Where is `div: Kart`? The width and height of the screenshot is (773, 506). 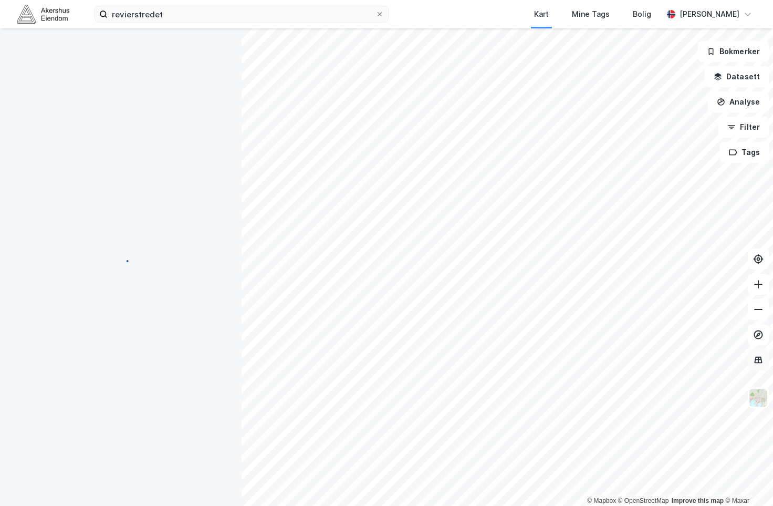 div: Kart is located at coordinates (542, 14).